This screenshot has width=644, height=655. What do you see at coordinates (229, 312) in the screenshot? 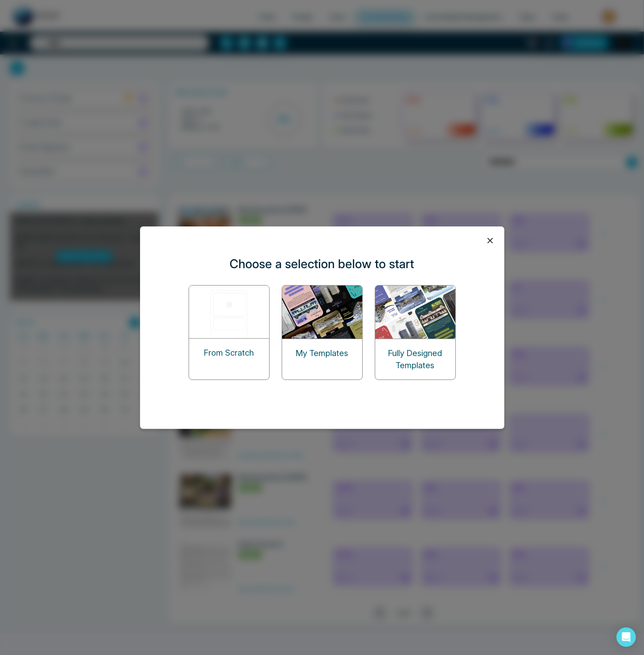
I see `img: start-from-scratch.png` at bounding box center [229, 312].